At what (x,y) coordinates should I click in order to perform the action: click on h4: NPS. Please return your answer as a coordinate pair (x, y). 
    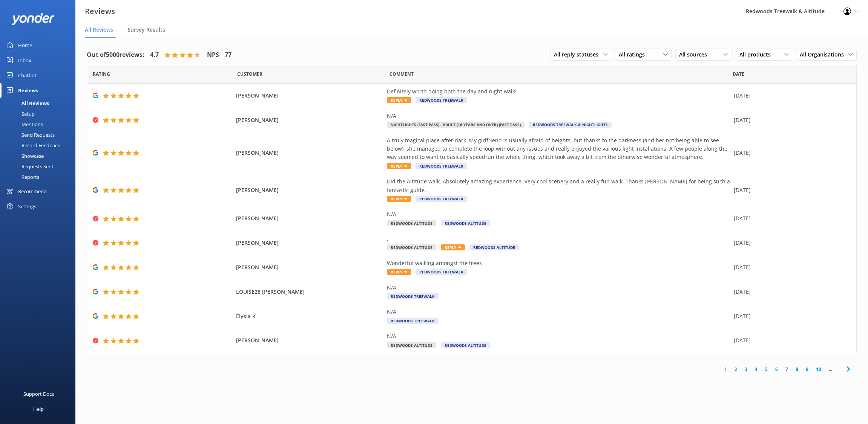
    Looking at the image, I should click on (213, 55).